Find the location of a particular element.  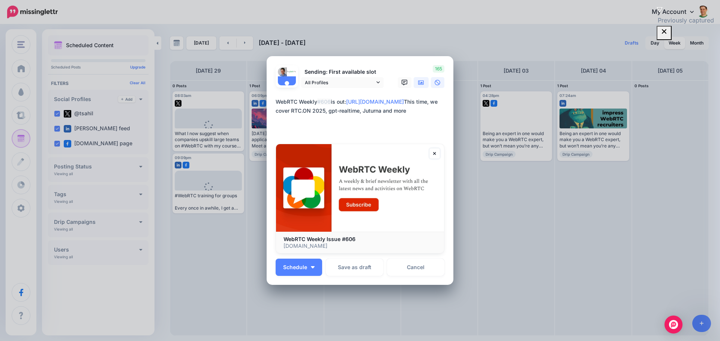

button: Save as draft is located at coordinates (354, 268).